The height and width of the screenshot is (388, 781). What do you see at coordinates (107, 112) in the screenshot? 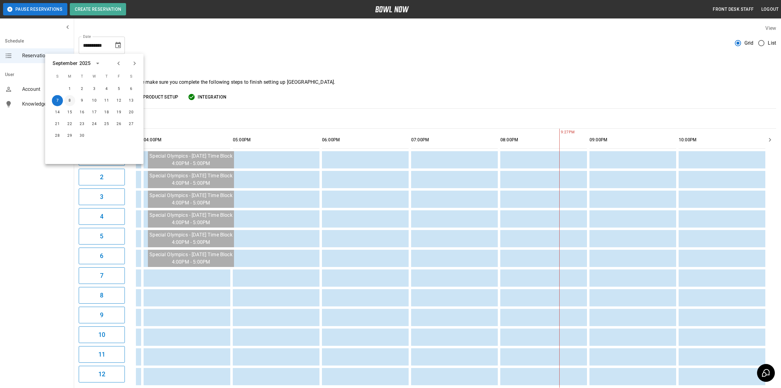
I see `button: Sep 18, 2025` at bounding box center [107, 112].